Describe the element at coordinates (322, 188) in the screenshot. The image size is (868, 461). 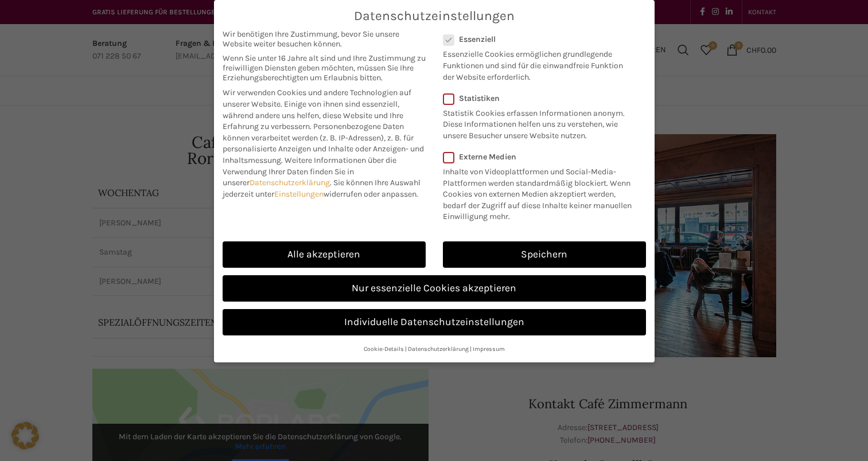
I see `span: Sie können Ihre Auswahl jederzeit unter widerrufen oder anpassen.` at that location.